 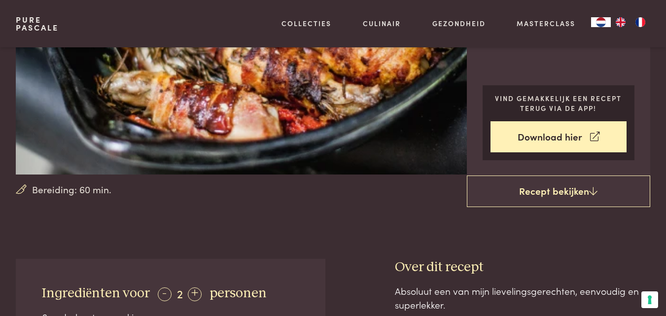 I want to click on a: NL, so click(x=600, y=22).